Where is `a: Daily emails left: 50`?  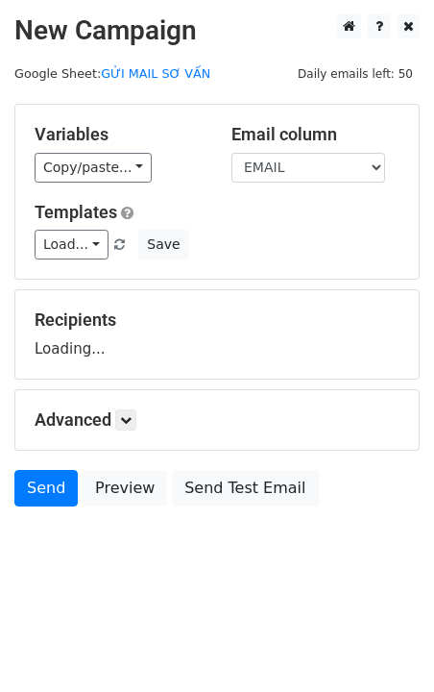 a: Daily emails left: 50 is located at coordinates (355, 73).